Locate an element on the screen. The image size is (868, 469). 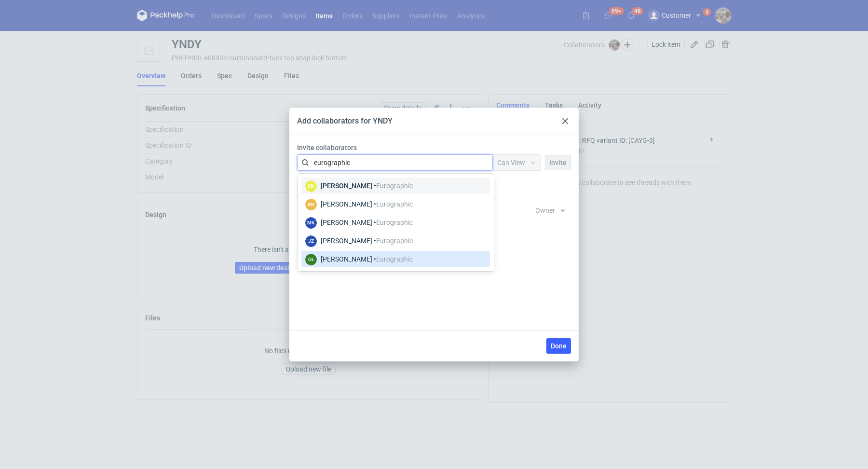
span: Done is located at coordinates (559, 346).